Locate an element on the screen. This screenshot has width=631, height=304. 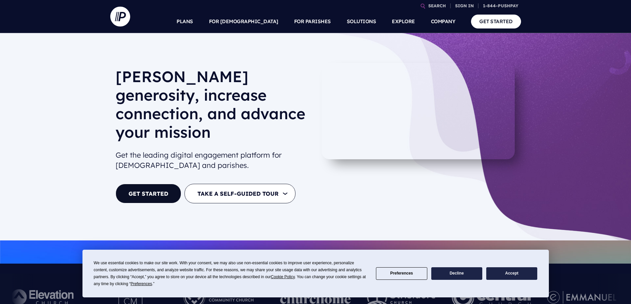
button: Preferences is located at coordinates (402, 274).